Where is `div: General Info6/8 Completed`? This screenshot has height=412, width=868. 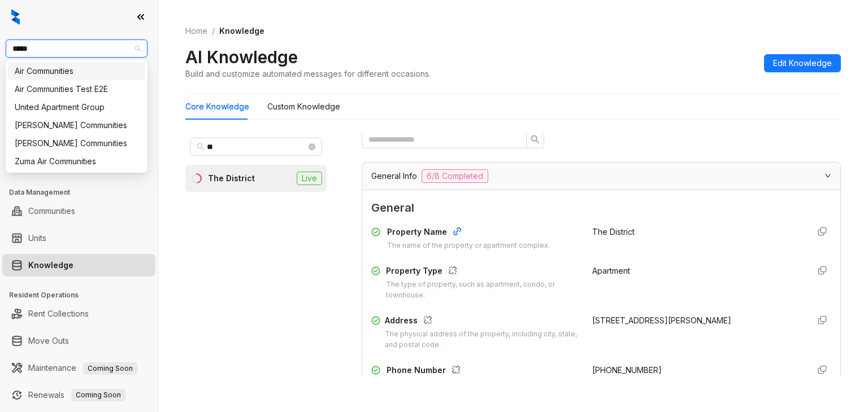 div: General Info6/8 Completed is located at coordinates (601, 176).